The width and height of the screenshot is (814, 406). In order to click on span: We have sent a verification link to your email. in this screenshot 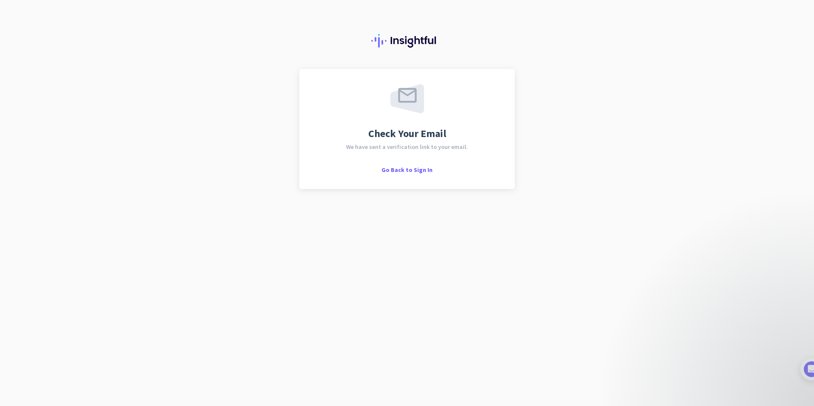, I will do `click(407, 147)`.